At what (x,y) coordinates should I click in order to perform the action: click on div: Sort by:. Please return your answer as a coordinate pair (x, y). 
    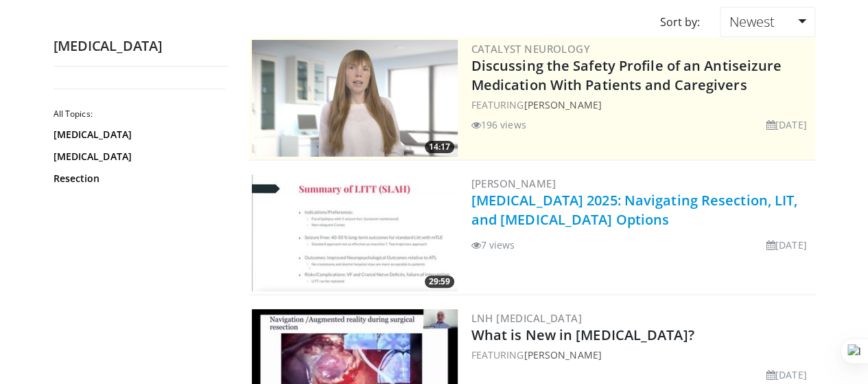
    Looking at the image, I should click on (679, 22).